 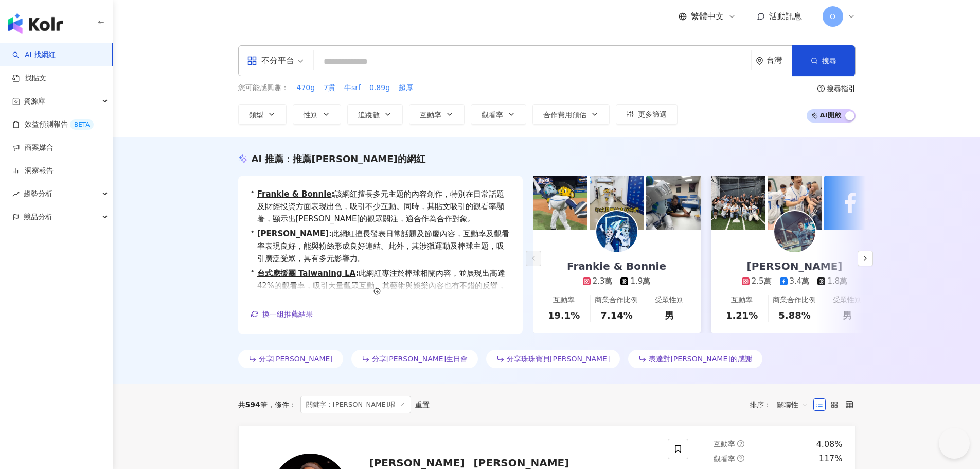 What do you see at coordinates (375, 114) in the screenshot?
I see `button: 追蹤數` at bounding box center [375, 114].